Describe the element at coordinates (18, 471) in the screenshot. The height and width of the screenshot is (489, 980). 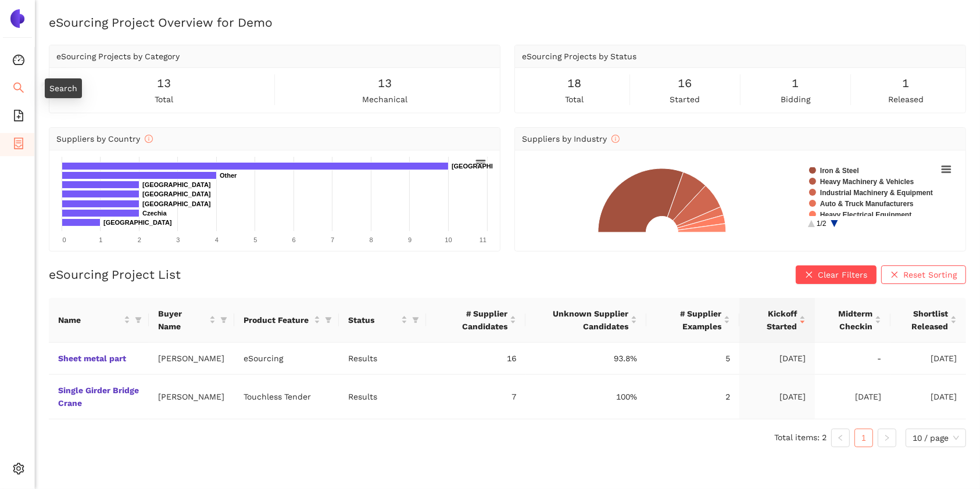
I see `span: setting` at that location.